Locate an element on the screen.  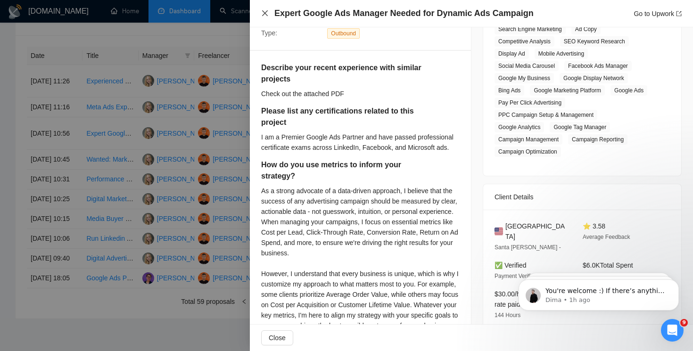
h4: Expert Google Ads Manager Needed for Dynamic Ads Campaign is located at coordinates (404, 13).